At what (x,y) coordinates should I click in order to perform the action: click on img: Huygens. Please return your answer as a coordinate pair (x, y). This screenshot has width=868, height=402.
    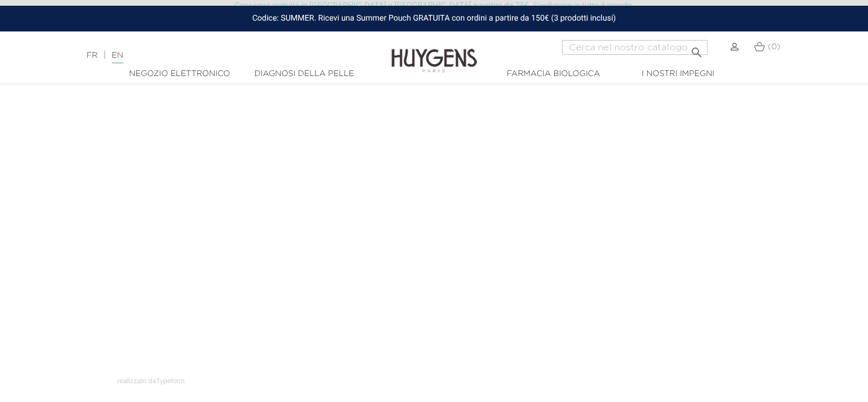
    Looking at the image, I should click on (434, 52).